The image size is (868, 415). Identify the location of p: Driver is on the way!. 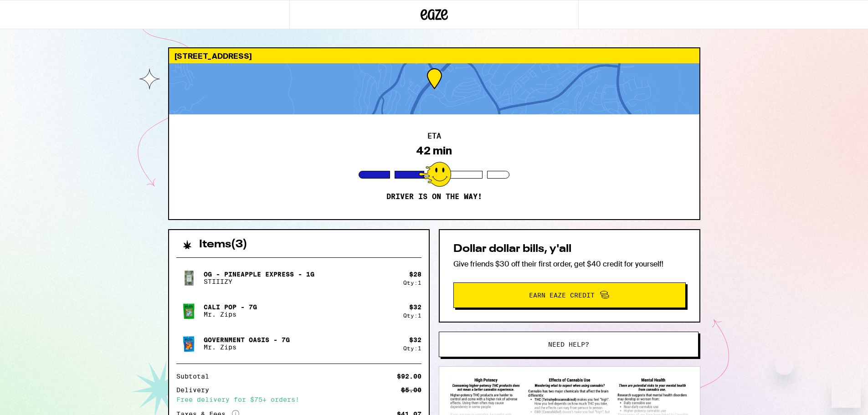
(435, 197).